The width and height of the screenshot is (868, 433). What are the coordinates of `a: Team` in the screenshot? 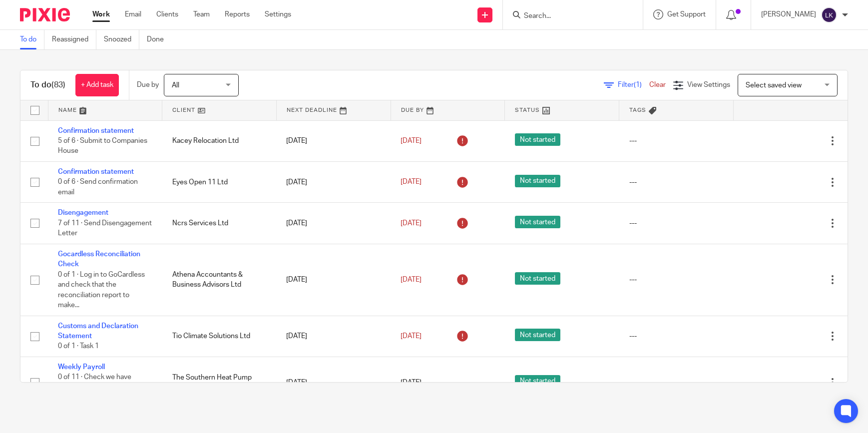 It's located at (201, 15).